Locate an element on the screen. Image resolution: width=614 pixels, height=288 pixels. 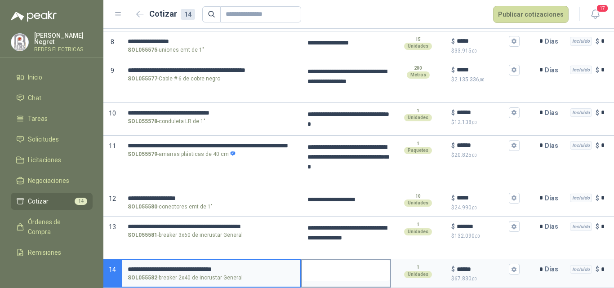
button: 17 is located at coordinates (596, 14).